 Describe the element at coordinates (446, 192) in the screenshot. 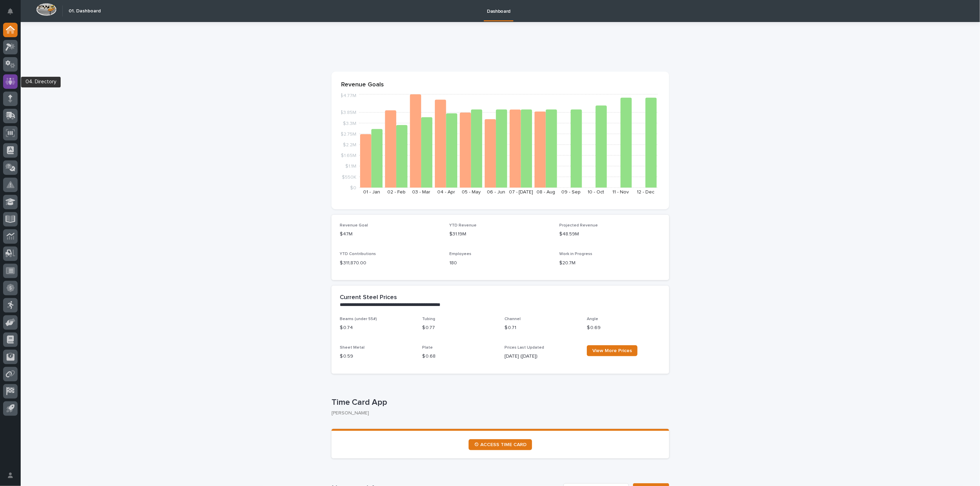

I see `text: 04 - Apr` at that location.